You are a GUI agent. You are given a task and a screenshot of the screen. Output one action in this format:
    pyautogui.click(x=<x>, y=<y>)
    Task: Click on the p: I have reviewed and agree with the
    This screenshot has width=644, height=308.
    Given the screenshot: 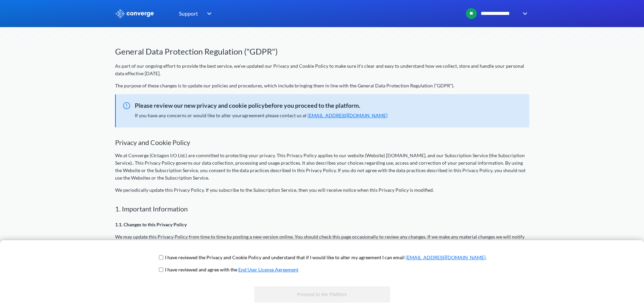 What is the action you would take?
    pyautogui.click(x=232, y=270)
    